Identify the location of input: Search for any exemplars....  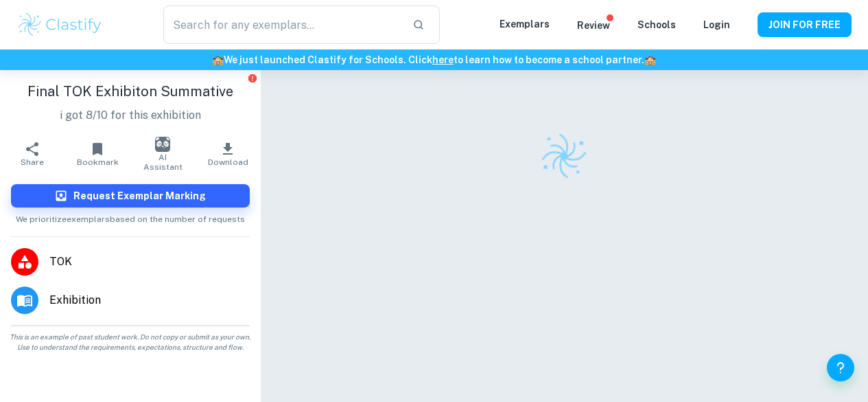
(283, 25).